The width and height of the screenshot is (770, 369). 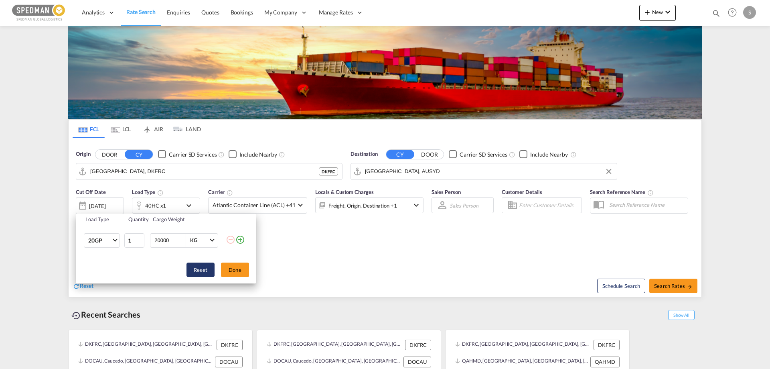 I want to click on div: KG, so click(x=194, y=240).